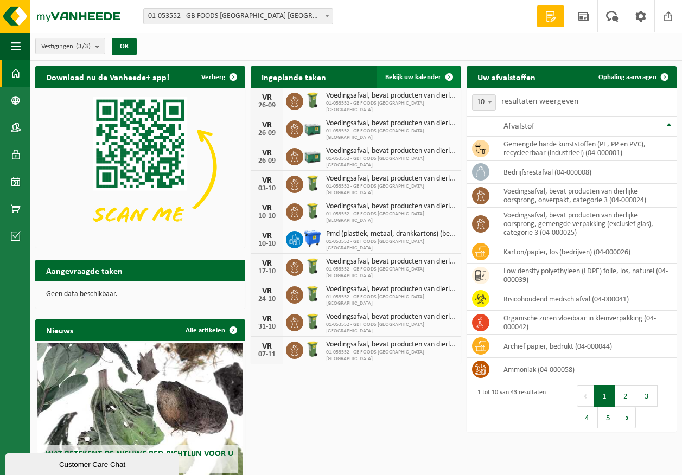 The height and width of the screenshot is (475, 682). What do you see at coordinates (586, 323) in the screenshot?
I see `td: organische zuren vloeibaar in kleinverpakking (04-000042)` at bounding box center [586, 323].